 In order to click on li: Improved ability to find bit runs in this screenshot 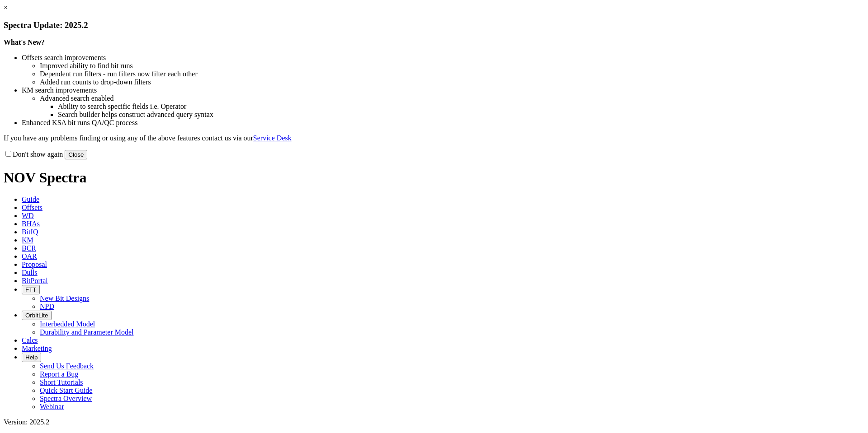, I will do `click(452, 66)`.